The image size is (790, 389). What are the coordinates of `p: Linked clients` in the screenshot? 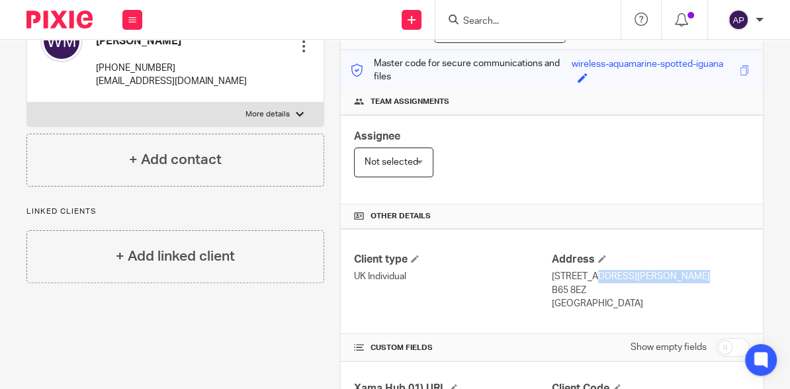 It's located at (175, 212).